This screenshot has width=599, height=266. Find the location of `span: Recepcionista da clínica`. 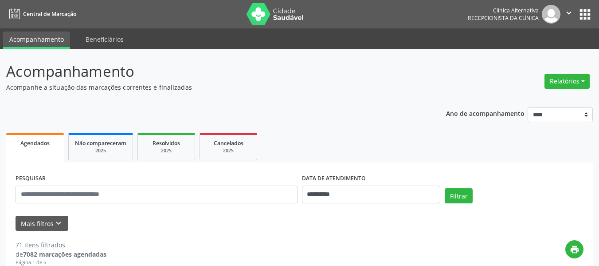

span: Recepcionista da clínica is located at coordinates (503, 18).